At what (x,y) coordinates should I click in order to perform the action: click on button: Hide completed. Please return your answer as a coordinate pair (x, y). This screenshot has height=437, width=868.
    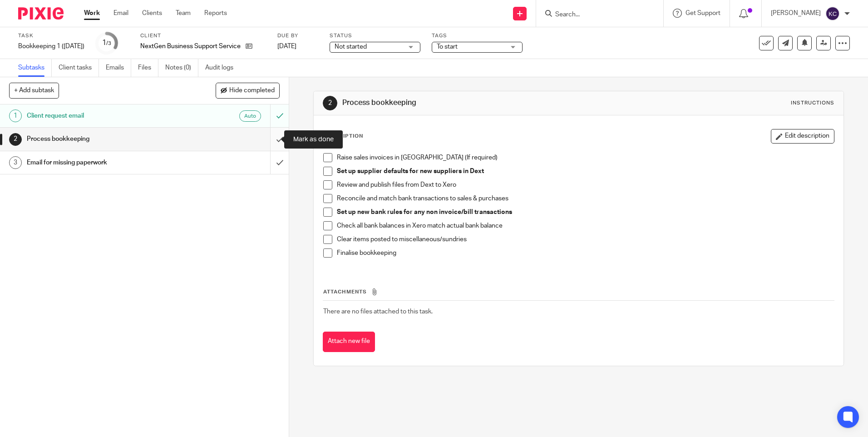
    Looking at the image, I should click on (248, 91).